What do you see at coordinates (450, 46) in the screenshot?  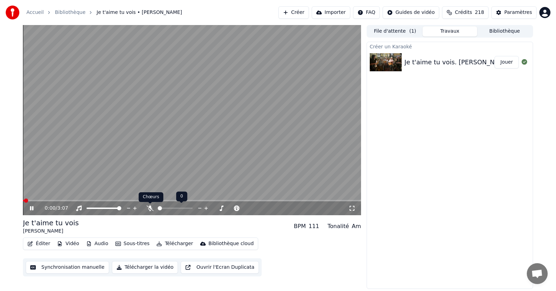 I see `div: Créer un Karaoké` at bounding box center [450, 46].